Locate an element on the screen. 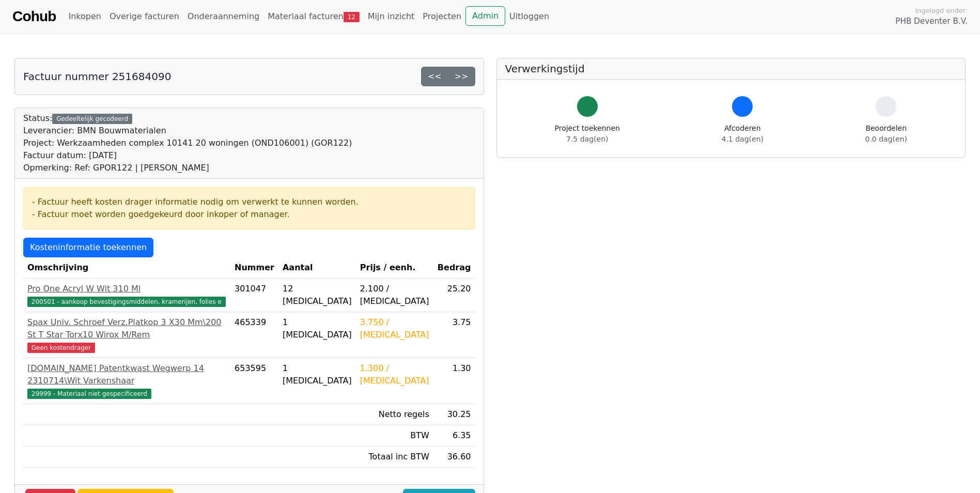 The image size is (980, 493). th: Nummer is located at coordinates (254, 267).